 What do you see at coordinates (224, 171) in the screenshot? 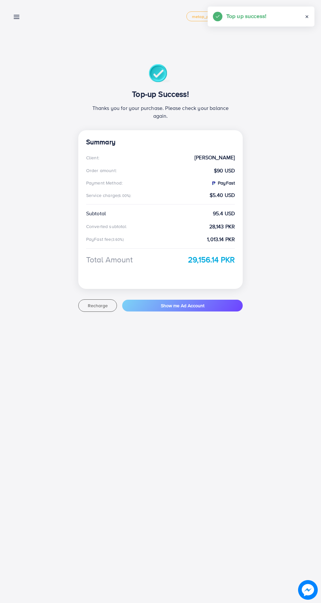
I see `strong: $90 USD` at bounding box center [224, 171].